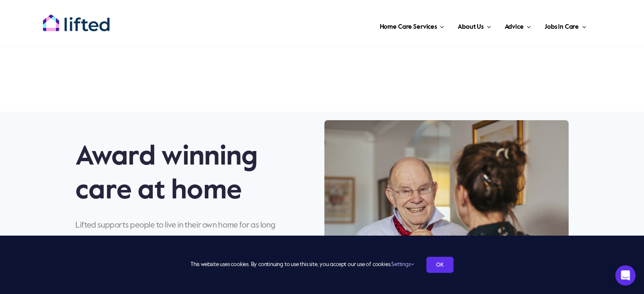 The width and height of the screenshot is (644, 294). Describe the element at coordinates (363, 25) in the screenshot. I see `nav: Main Menu` at that location.